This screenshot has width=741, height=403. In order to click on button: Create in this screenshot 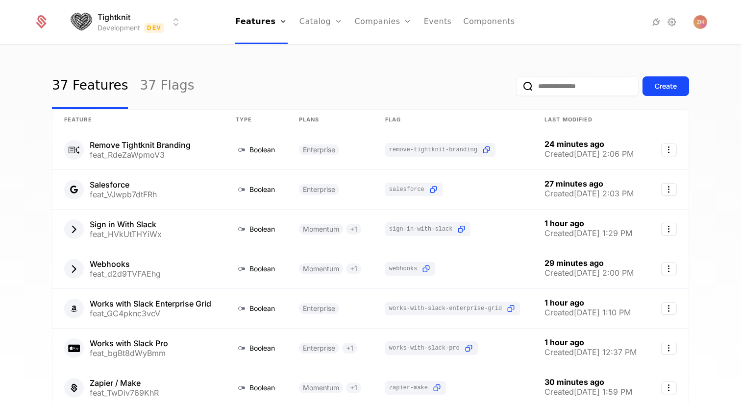, I will do `click(666, 86)`.